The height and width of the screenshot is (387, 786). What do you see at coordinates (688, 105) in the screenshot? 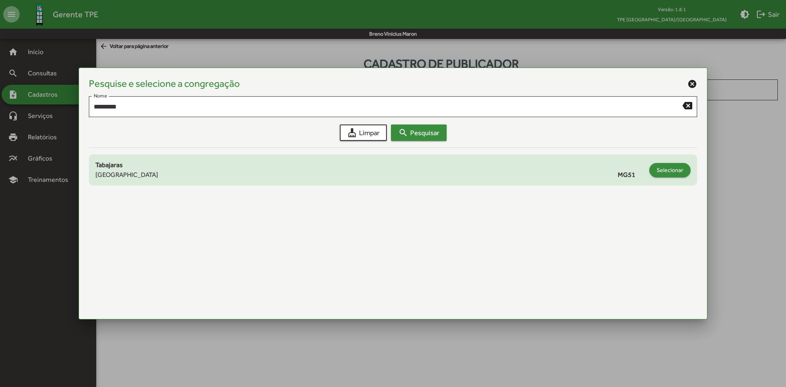
I see `mat-icon: backspace` at bounding box center [688, 105].